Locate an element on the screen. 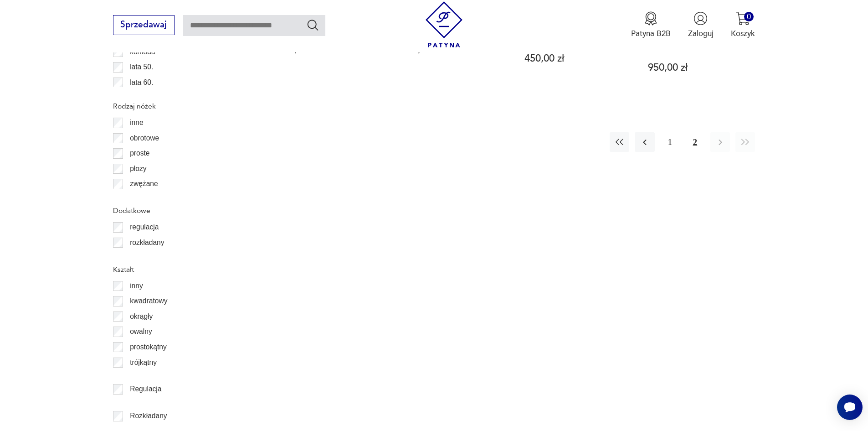 The image size is (868, 431). button: Sprzedawaj is located at coordinates (144, 25).